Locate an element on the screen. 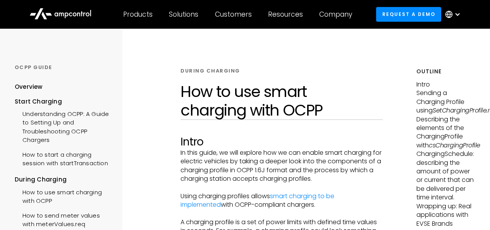  div: OCPP GUIDE is located at coordinates (64, 67).